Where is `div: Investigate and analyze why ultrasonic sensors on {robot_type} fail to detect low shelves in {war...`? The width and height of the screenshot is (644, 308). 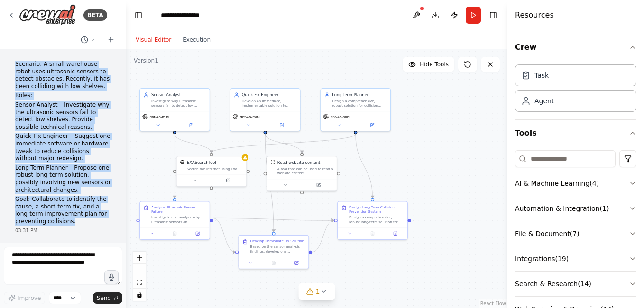 div: Investigate and analyze why ultrasonic sensors on {robot_type} fail to detect low shelves in {war... is located at coordinates (179, 220).